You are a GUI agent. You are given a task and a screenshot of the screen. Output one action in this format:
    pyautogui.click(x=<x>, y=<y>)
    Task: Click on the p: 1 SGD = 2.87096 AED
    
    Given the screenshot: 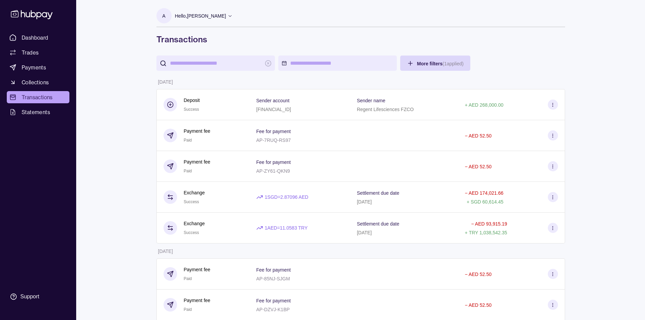 What is the action you would take?
    pyautogui.click(x=286, y=197)
    